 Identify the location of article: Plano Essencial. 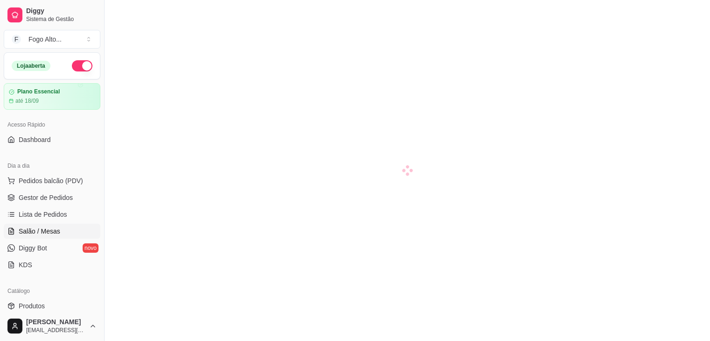
(38, 91).